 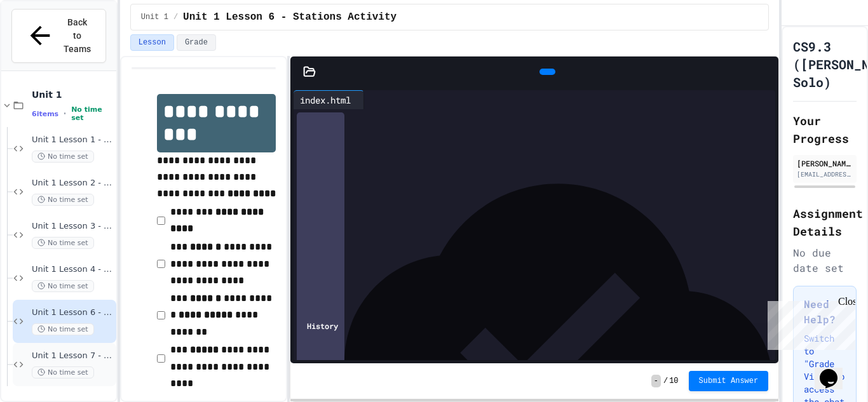 I want to click on button: Grade, so click(x=197, y=42).